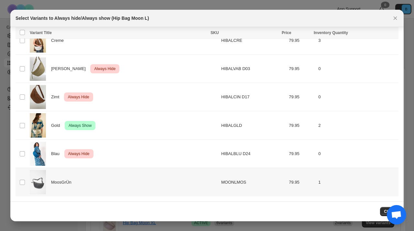 The height and width of the screenshot is (231, 414). I want to click on td: HIBALGLD, so click(253, 125).